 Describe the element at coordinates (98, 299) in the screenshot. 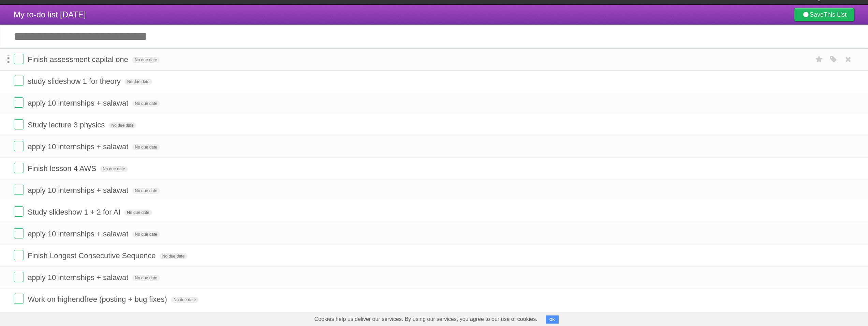

I see `span: Work on highendfree (posting + bug fixes)` at that location.